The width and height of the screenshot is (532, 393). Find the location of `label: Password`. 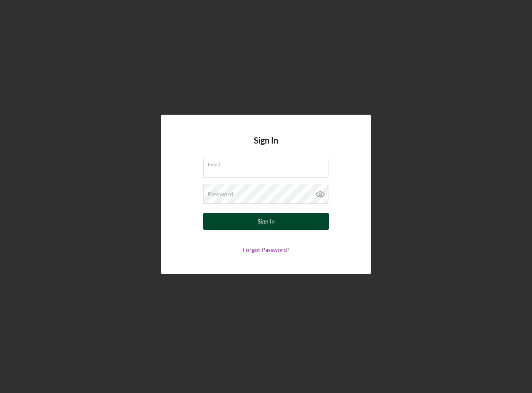

label: Password is located at coordinates (220, 194).